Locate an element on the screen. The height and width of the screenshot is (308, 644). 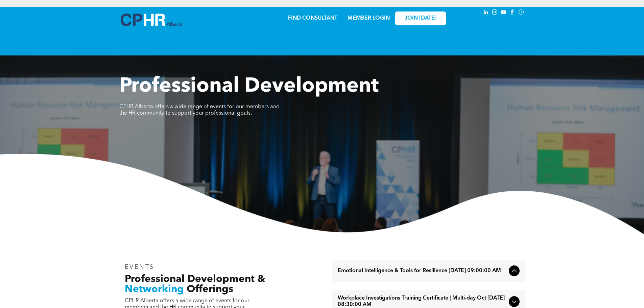
a: linkedin is located at coordinates (486, 13).